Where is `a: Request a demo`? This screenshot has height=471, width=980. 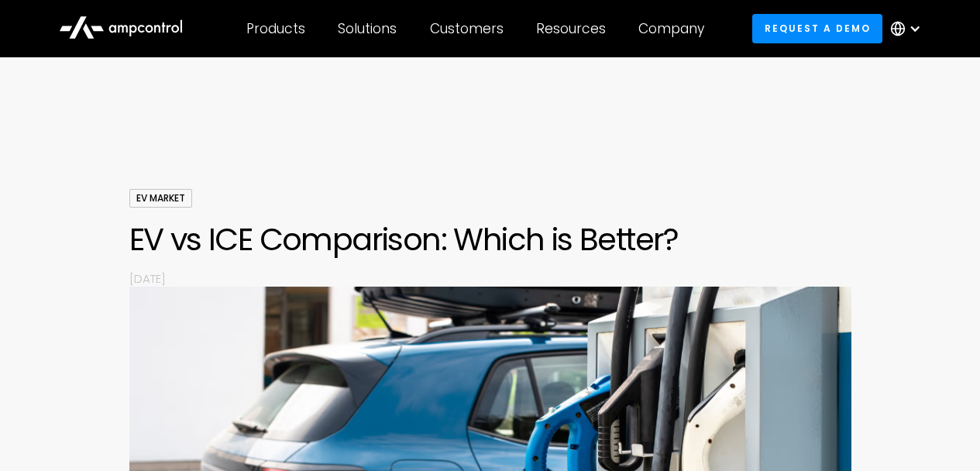 a: Request a demo is located at coordinates (817, 28).